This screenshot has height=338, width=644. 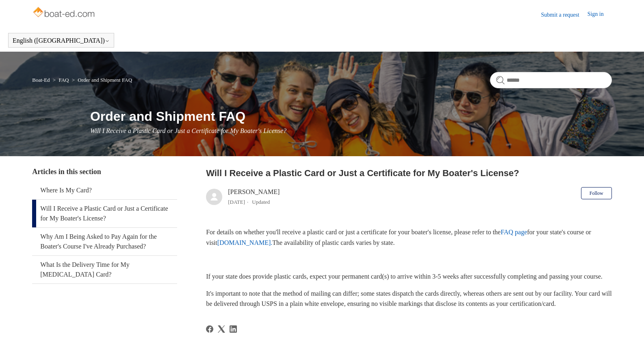 What do you see at coordinates (599, 14) in the screenshot?
I see `a: Sign in` at bounding box center [599, 14].